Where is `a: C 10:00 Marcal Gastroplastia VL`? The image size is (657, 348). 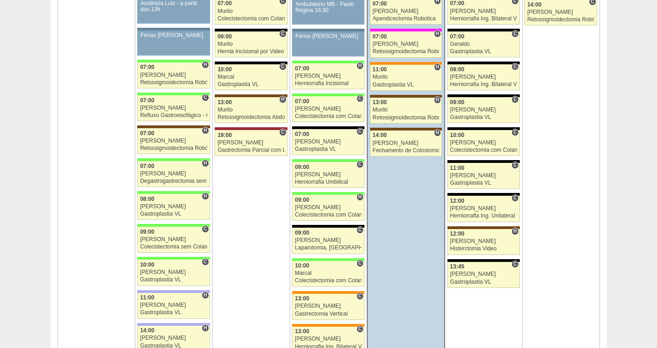
a: C 10:00 Marcal Gastroplastia VL is located at coordinates (251, 77).